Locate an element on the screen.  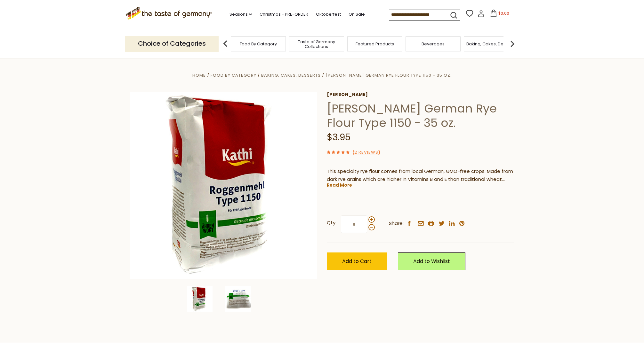
p: Choice of Categories is located at coordinates (172, 43).